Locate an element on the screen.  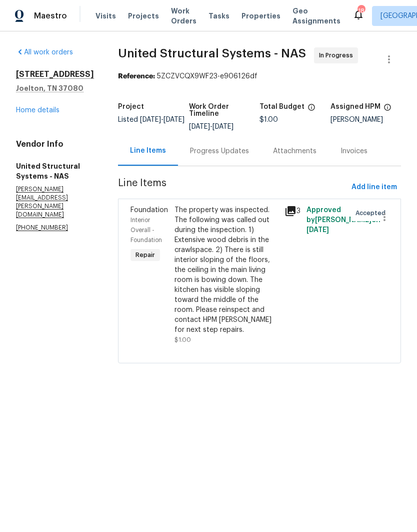
button: Add line item is located at coordinates (374, 188).